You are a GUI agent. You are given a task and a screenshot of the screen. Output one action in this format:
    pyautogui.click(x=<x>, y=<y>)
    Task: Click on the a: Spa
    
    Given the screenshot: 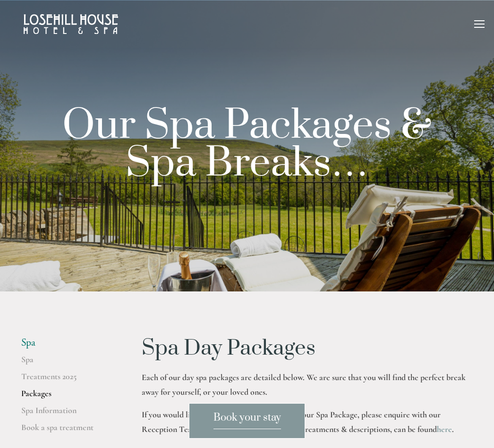 What is the action you would take?
    pyautogui.click(x=66, y=363)
    